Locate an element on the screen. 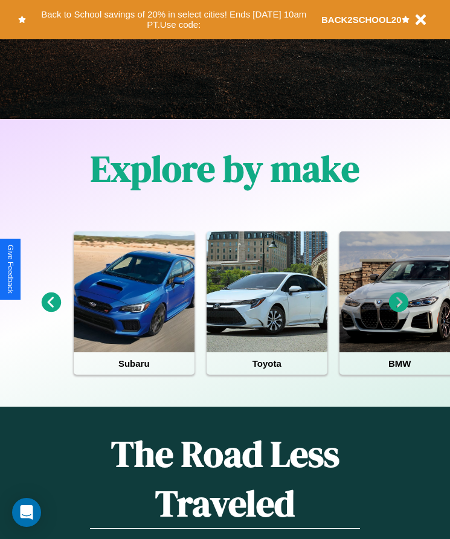  b: BACK2SCHOOL20 is located at coordinates (362, 19).